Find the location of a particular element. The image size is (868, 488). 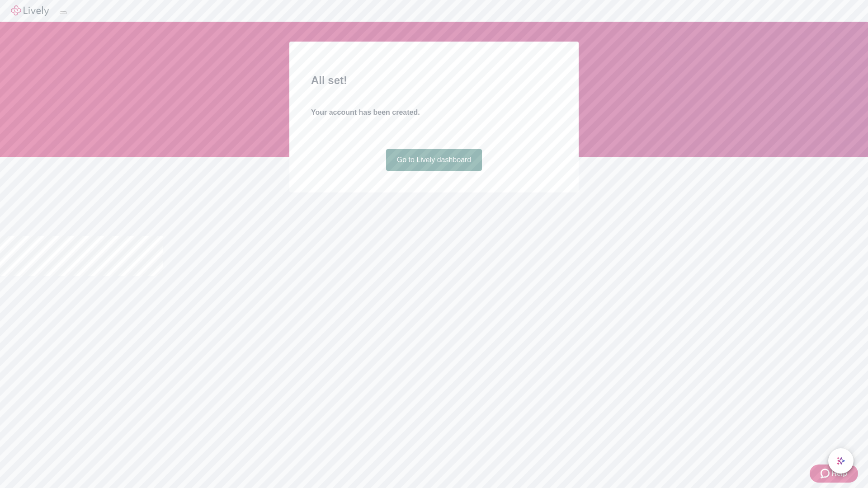

h2: All set! is located at coordinates (434, 81).